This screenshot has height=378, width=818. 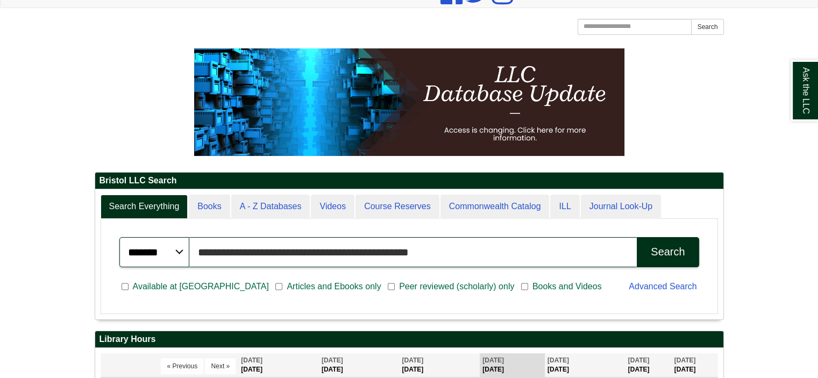 What do you see at coordinates (144, 206) in the screenshot?
I see `a: Search Everything` at bounding box center [144, 206].